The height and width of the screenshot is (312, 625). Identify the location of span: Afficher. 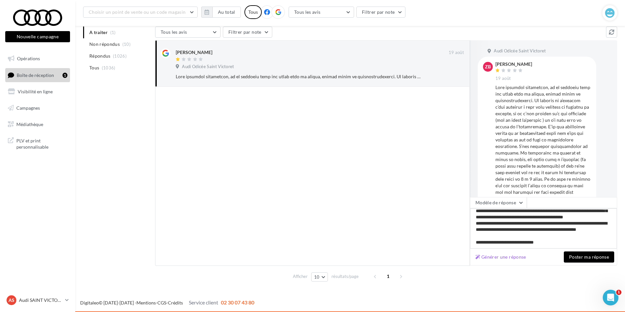
(300, 276).